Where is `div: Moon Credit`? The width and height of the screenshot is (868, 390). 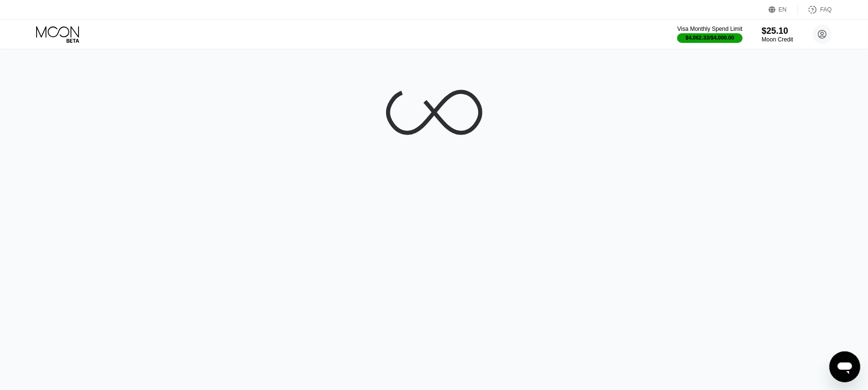
div: Moon Credit is located at coordinates (777, 39).